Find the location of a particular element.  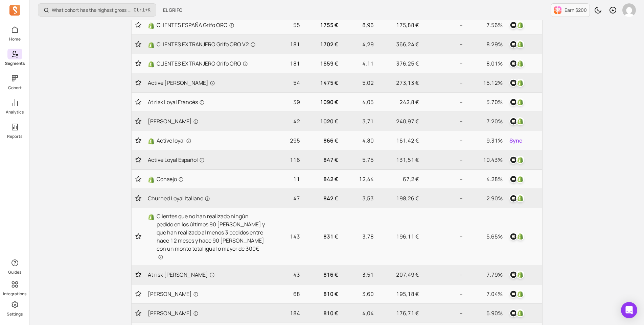

p: Segments is located at coordinates (15, 64).